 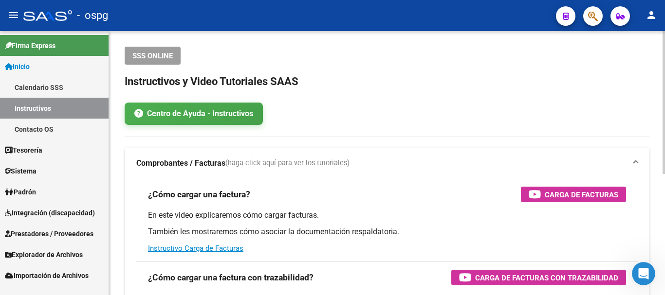 What do you see at coordinates (387, 232) in the screenshot?
I see `p: También les mostraremos cómo asociar la documentación respaldatoria.` at bounding box center [387, 232].